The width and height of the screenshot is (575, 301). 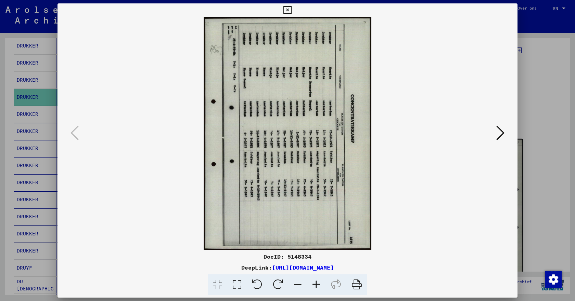 What do you see at coordinates (553, 280) in the screenshot?
I see `img: Wijzigingstoestemming` at bounding box center [553, 280].